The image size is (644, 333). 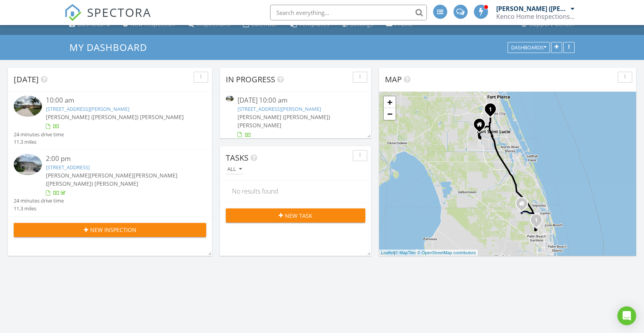 What do you see at coordinates (108, 19) in the screenshot?
I see `a: SPECTORA` at bounding box center [108, 19].